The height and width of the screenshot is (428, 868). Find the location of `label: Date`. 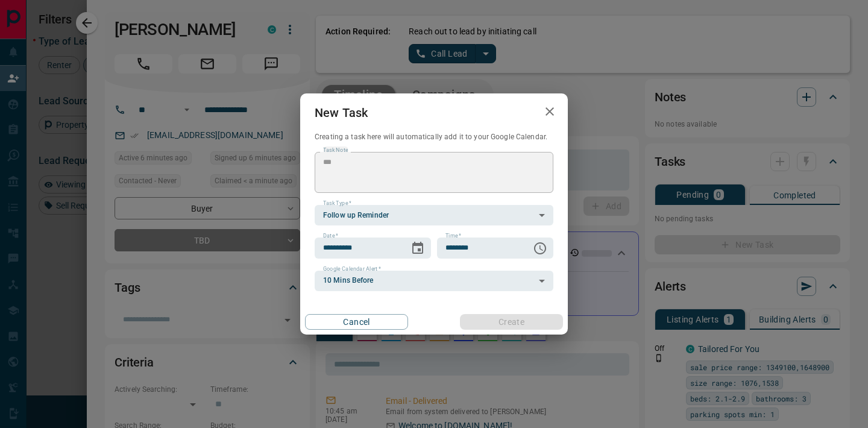

label: Date is located at coordinates (330, 235).